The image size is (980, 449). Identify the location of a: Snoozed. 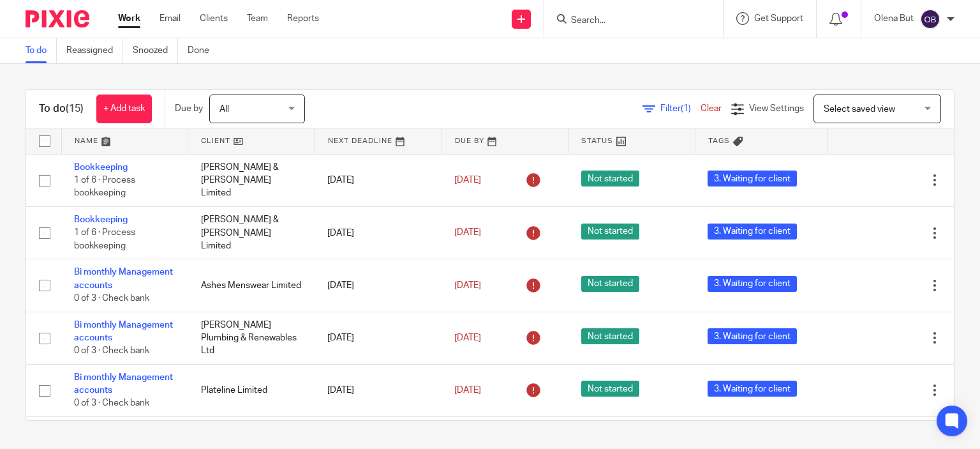
(155, 50).